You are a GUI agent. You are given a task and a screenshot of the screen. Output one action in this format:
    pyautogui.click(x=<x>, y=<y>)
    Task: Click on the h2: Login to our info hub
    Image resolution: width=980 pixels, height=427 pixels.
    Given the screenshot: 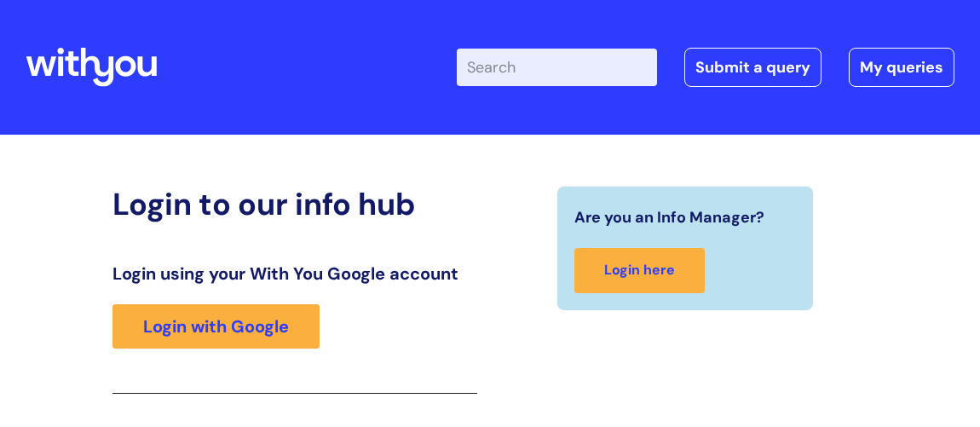 What is the action you would take?
    pyautogui.click(x=294, y=204)
    